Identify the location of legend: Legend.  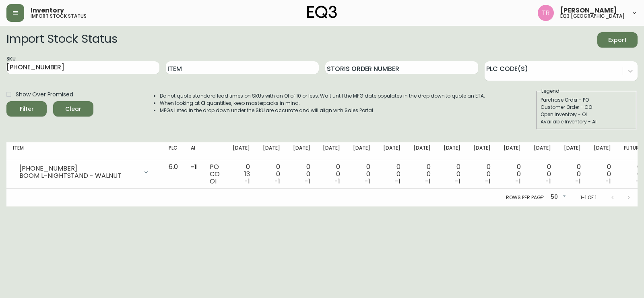
(550, 91).